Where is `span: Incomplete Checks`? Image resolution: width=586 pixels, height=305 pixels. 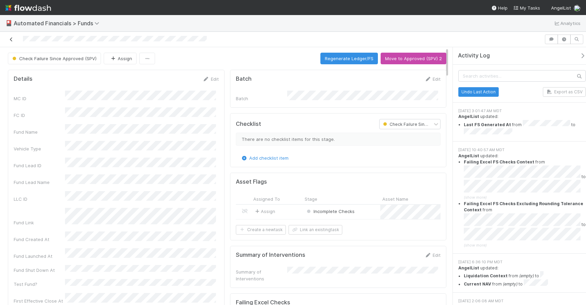
span: Incomplete Checks is located at coordinates (330, 211).